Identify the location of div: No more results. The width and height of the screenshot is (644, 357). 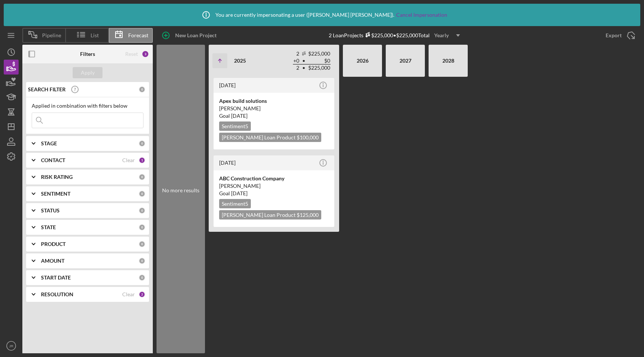
(181, 190).